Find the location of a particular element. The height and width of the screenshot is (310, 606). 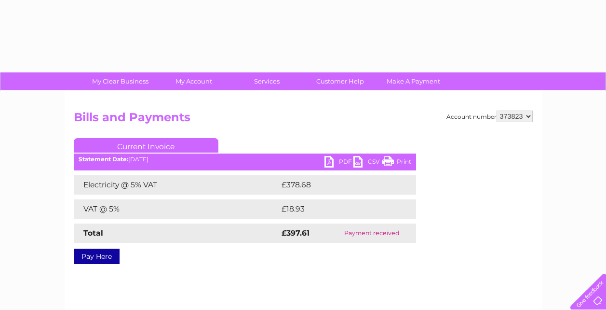

strong: Total is located at coordinates (93, 232).